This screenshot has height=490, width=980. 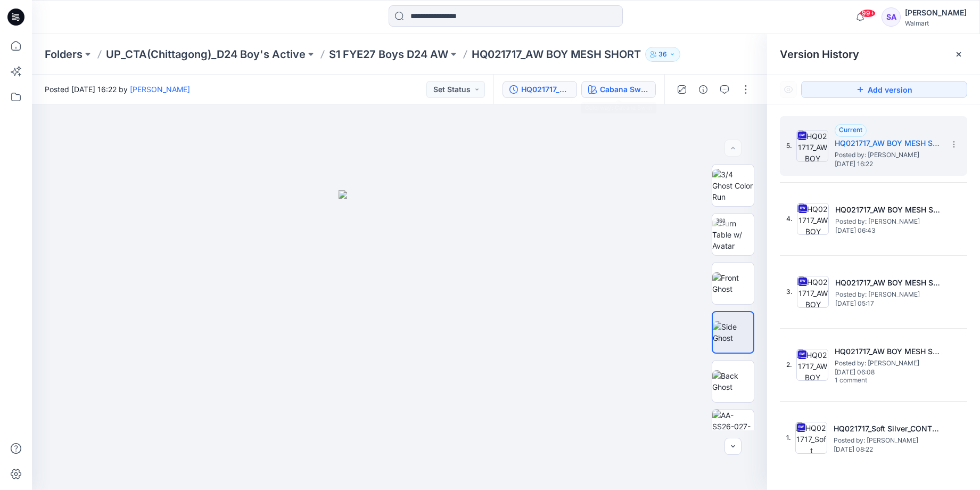 I want to click on img: Front Ghost, so click(x=733, y=283).